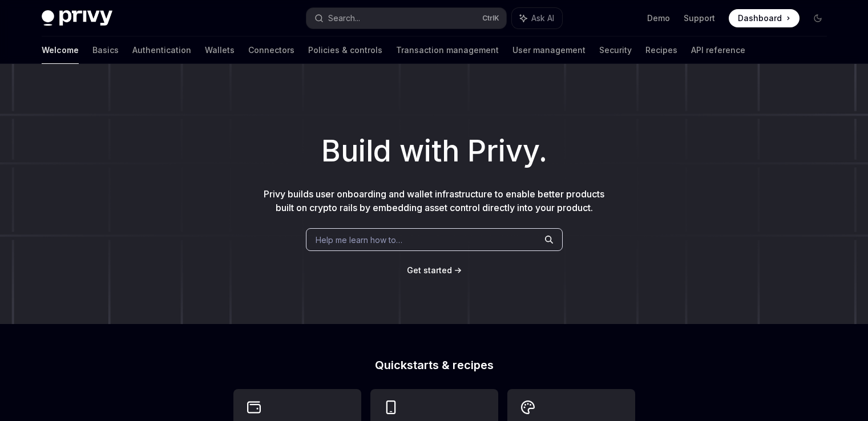 The image size is (868, 421). What do you see at coordinates (448, 50) in the screenshot?
I see `a: Transaction management` at bounding box center [448, 50].